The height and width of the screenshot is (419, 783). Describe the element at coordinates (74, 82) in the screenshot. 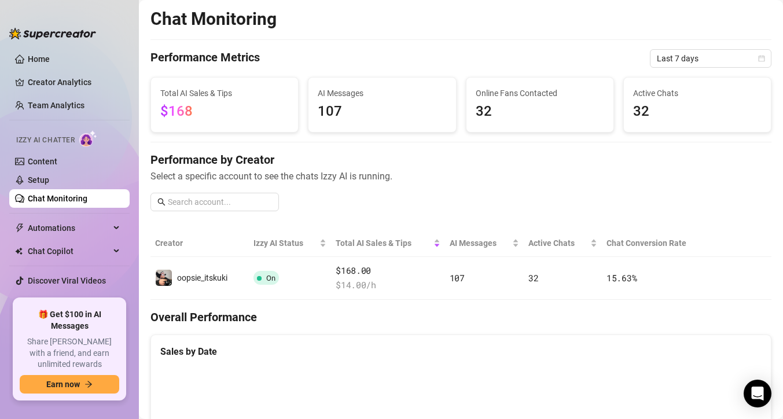

I see `a: Creator Analytics` at that location.